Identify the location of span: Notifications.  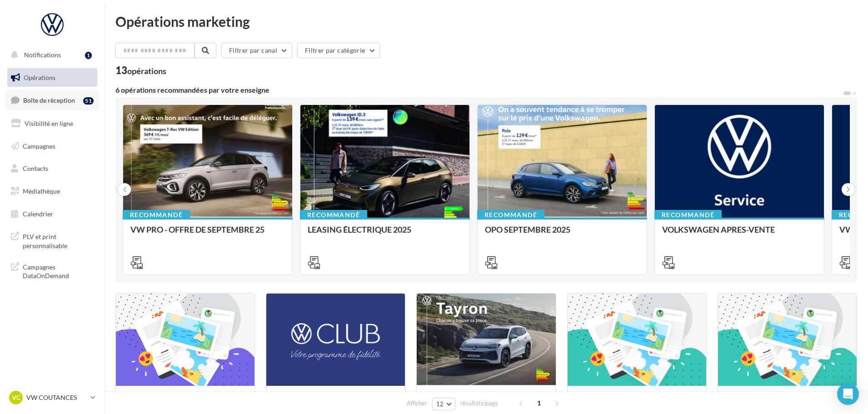
(42, 55).